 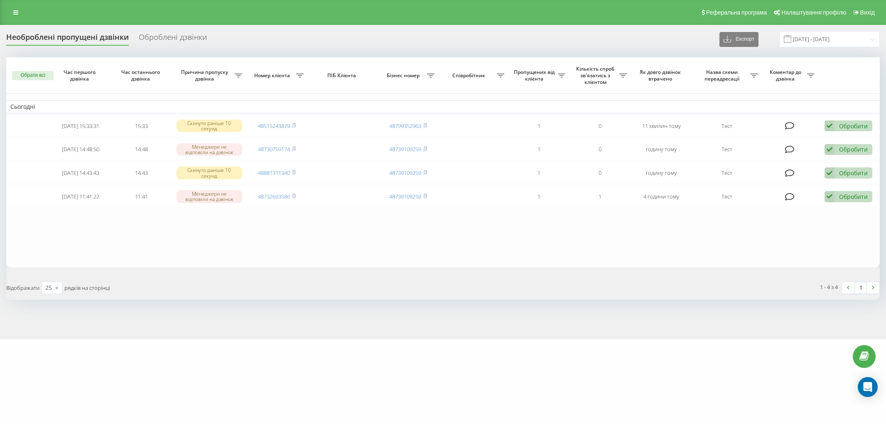 I want to click on a: 48732693586, so click(x=274, y=197).